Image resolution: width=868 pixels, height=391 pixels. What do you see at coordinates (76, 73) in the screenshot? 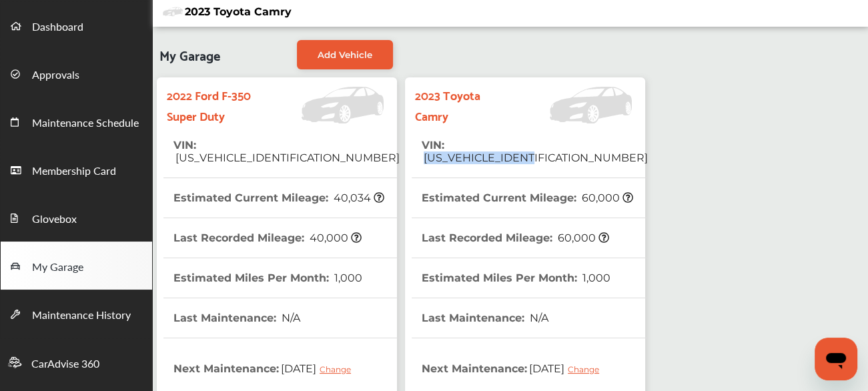
I see `a: Approvals` at bounding box center [76, 73].